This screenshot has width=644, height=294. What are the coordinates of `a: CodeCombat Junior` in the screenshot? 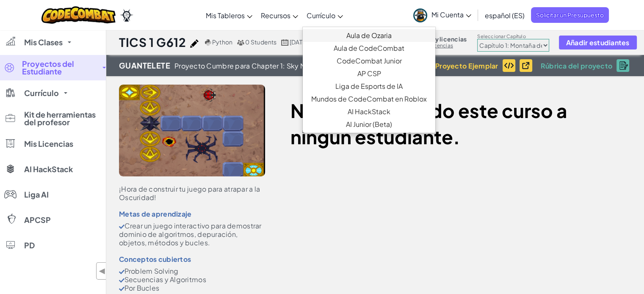 It's located at (369, 61).